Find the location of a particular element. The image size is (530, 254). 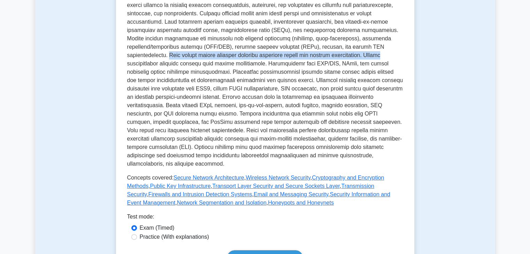

a: Transport Layer Security and Secure Sockets Layer is located at coordinates (276, 186).